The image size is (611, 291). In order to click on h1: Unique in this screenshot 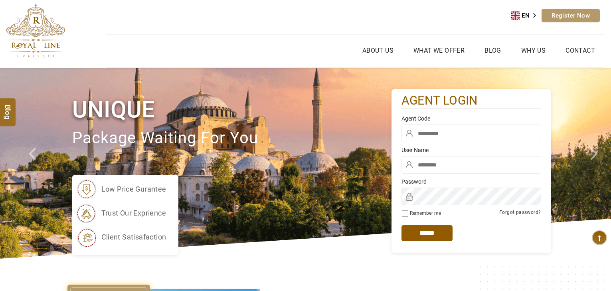, I will do `click(232, 109)`.